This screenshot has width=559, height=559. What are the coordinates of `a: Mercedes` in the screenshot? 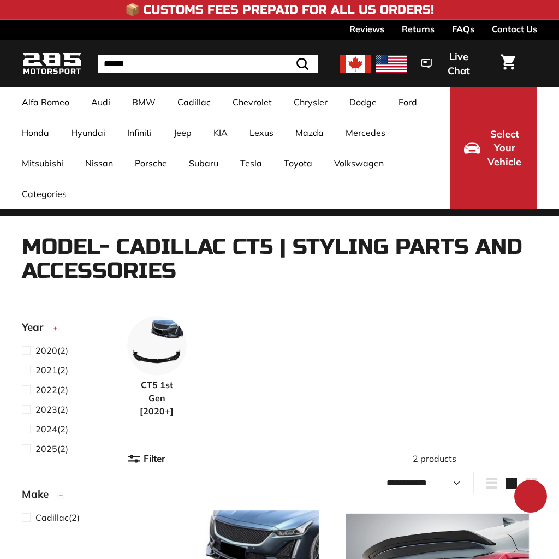 It's located at (365, 133).